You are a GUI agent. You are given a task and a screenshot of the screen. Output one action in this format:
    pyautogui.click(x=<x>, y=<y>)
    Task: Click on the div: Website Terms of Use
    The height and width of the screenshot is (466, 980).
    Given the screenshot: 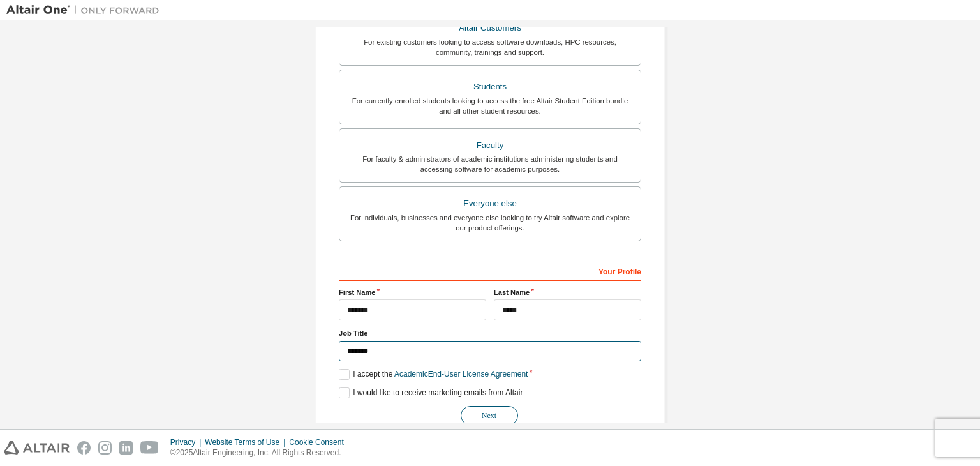 What is the action you would take?
    pyautogui.click(x=247, y=442)
    